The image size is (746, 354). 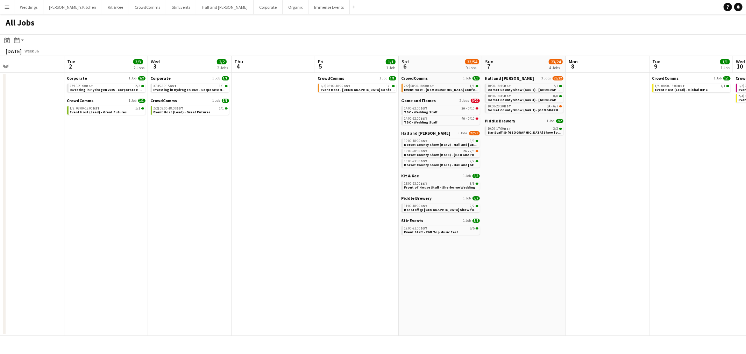 What do you see at coordinates (556, 86) in the screenshot?
I see `span: 7/7` at bounding box center [556, 86].